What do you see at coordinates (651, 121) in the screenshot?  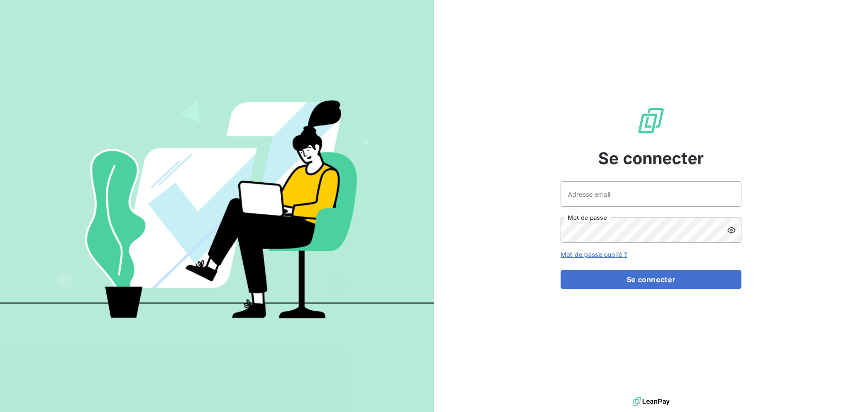 I see `img: Logo LeanPay` at bounding box center [651, 121].